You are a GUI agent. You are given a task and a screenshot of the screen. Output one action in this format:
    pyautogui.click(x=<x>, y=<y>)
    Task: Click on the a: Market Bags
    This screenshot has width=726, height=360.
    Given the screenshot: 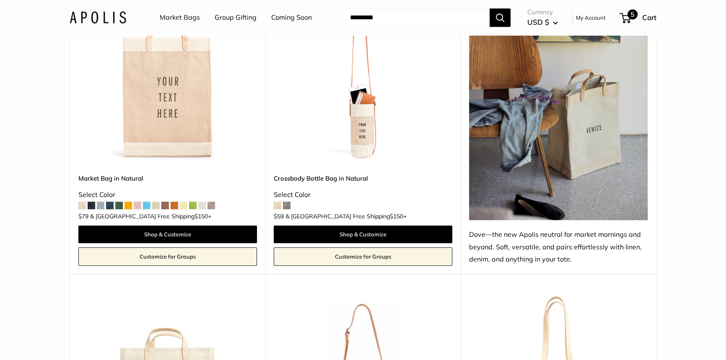 What is the action you would take?
    pyautogui.click(x=180, y=18)
    